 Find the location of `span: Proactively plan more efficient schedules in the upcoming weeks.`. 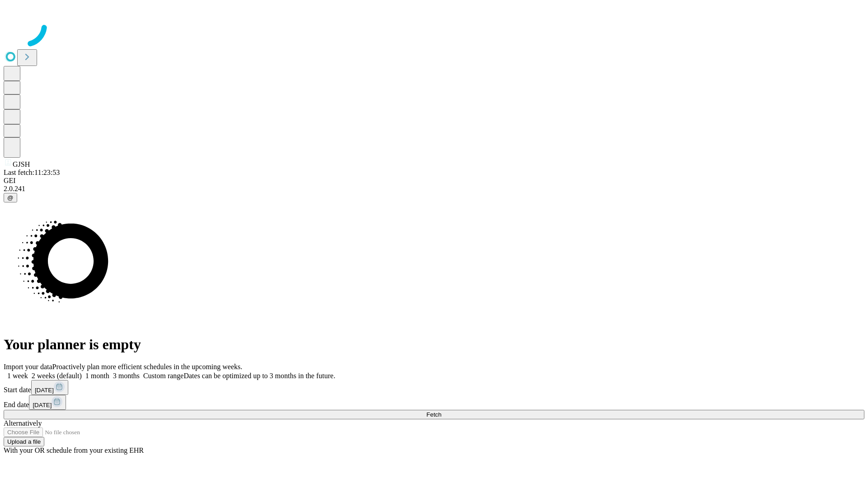

span: Proactively plan more efficient schedules in the upcoming weeks. is located at coordinates (148, 366).